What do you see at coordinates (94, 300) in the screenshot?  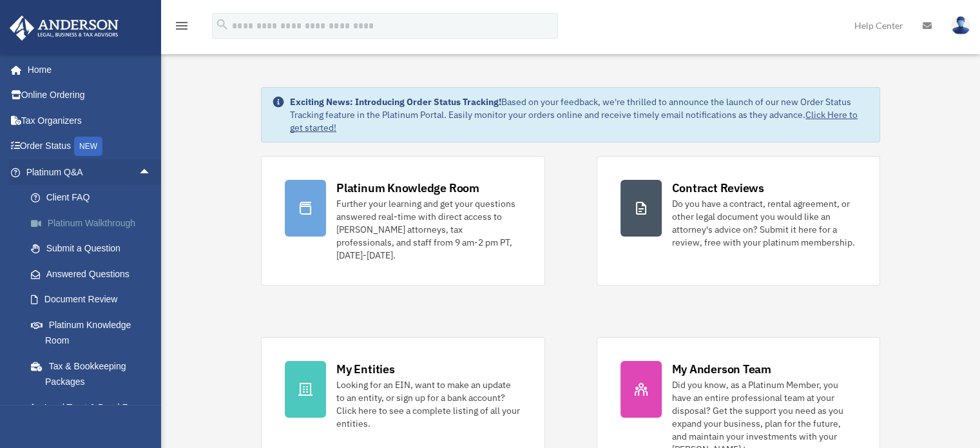 I see `a: Document Review` at bounding box center [94, 300].